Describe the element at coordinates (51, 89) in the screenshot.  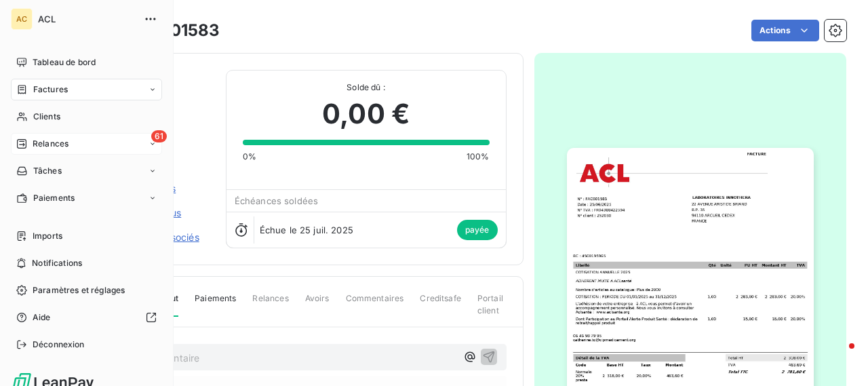
I see `span: Factures` at that location.